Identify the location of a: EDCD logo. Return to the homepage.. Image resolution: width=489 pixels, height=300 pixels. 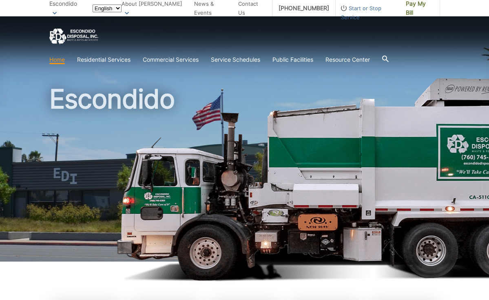
(74, 36).